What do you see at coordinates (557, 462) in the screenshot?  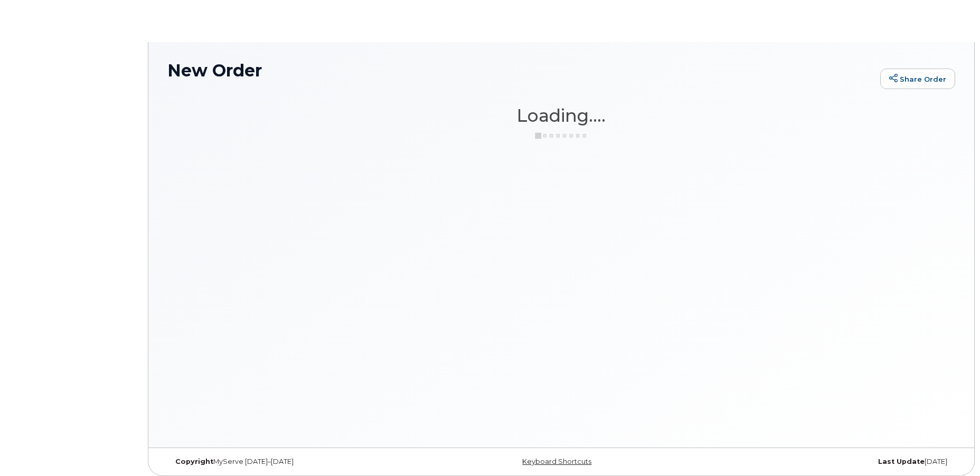 I see `a: Keyboard Shortcuts` at bounding box center [557, 462].